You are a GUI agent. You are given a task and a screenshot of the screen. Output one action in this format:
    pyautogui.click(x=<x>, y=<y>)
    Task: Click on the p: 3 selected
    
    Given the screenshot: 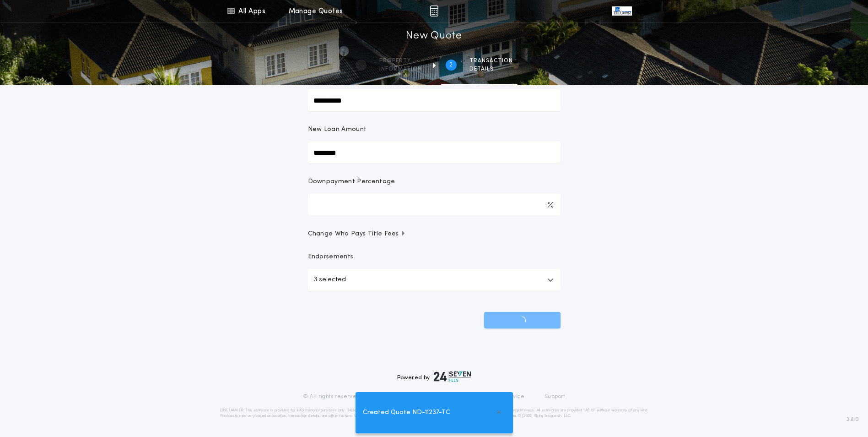 What is the action you would take?
    pyautogui.click(x=330, y=280)
    